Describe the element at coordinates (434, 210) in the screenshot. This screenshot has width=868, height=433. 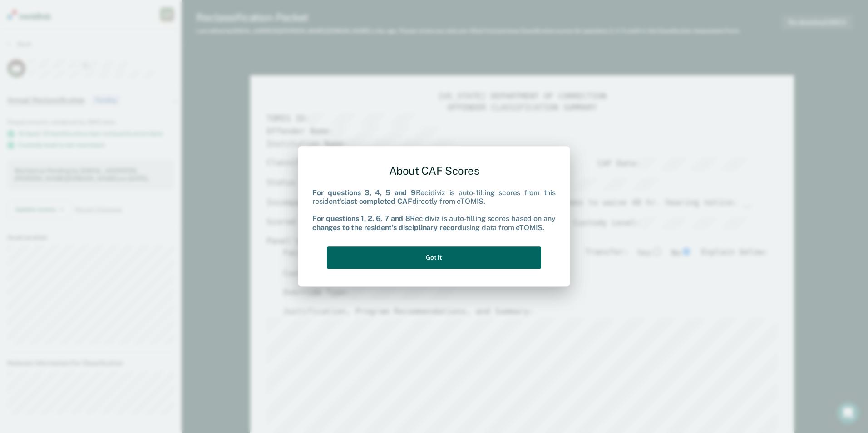
I see `div: Recidiviz is auto-filling scores from this resident's directly from eTOMIS. Recidiviz is auto-fil...` at that location.